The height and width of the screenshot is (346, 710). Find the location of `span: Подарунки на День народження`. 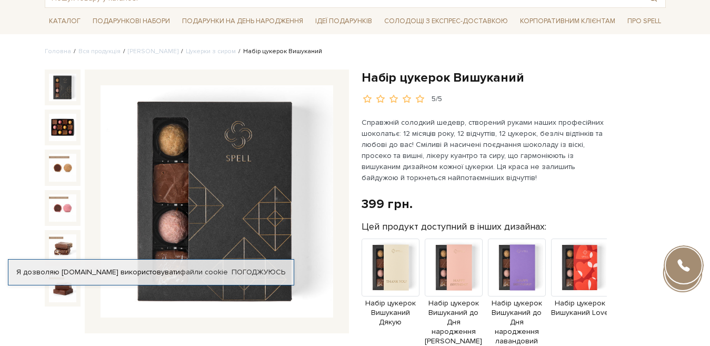

span: Подарунки на День народження is located at coordinates (243, 21).